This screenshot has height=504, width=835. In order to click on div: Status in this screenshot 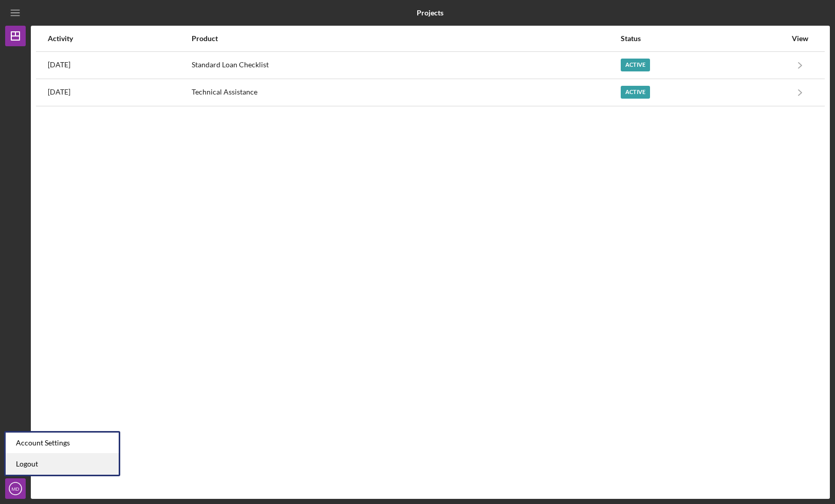, I will do `click(704, 38)`.